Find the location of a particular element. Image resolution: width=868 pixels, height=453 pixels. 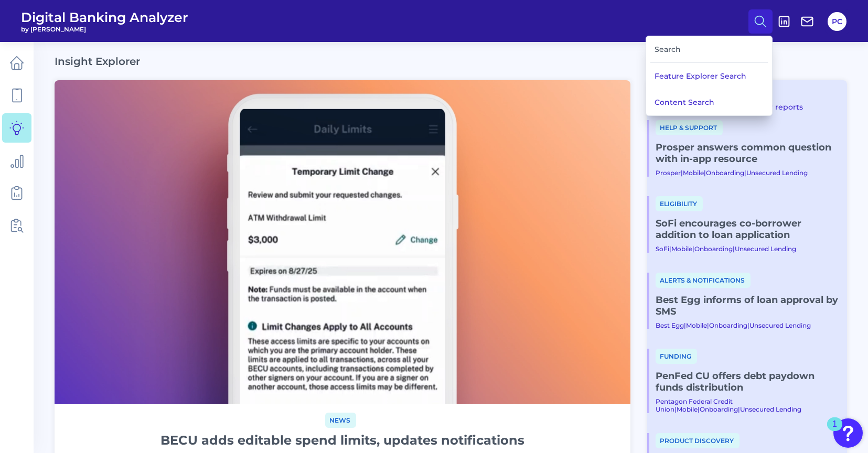

span: Help & Support is located at coordinates (689, 127).